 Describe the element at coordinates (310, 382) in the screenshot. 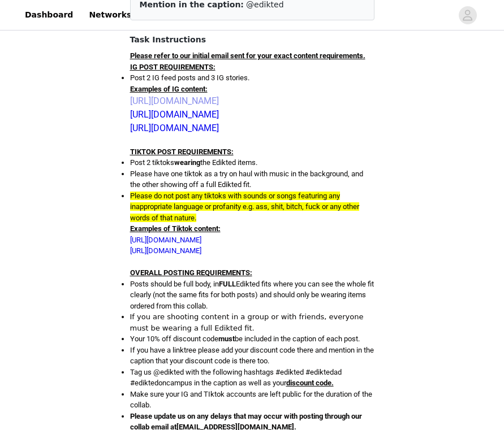

I see `strong: discount code.` at that location.